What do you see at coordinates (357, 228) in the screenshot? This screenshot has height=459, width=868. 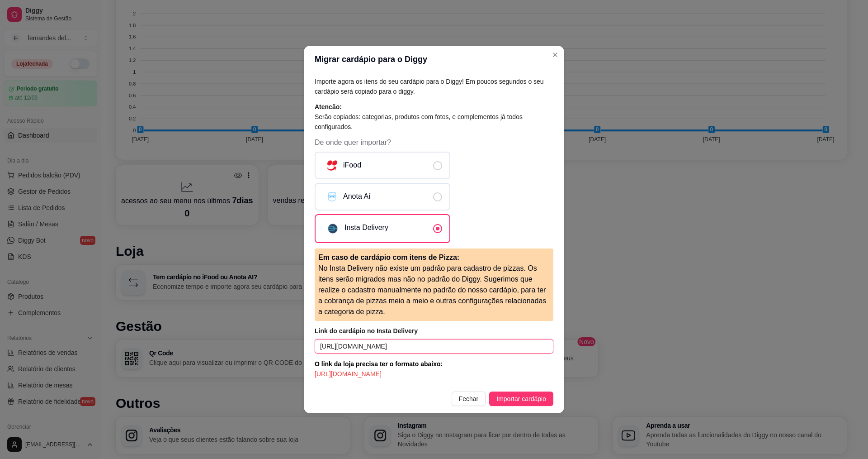 I see `div: Insta Delivery` at bounding box center [357, 228].